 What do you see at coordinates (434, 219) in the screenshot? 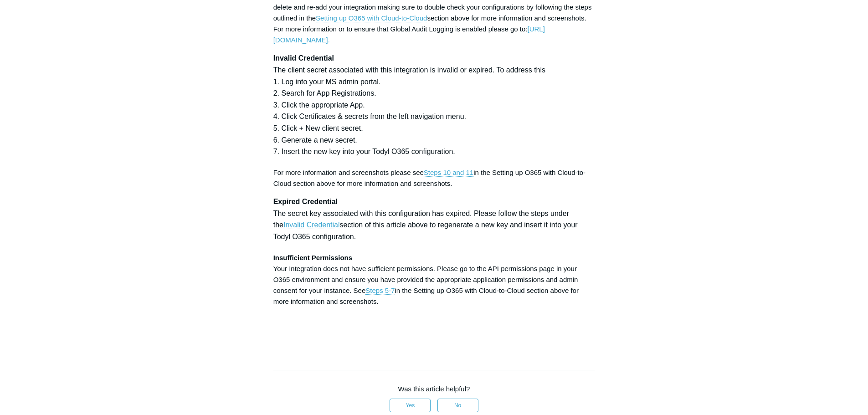
I see `h4: The secret key associated with this configuration has expired. Please follow the steps under the ...` at bounding box center [434, 219].